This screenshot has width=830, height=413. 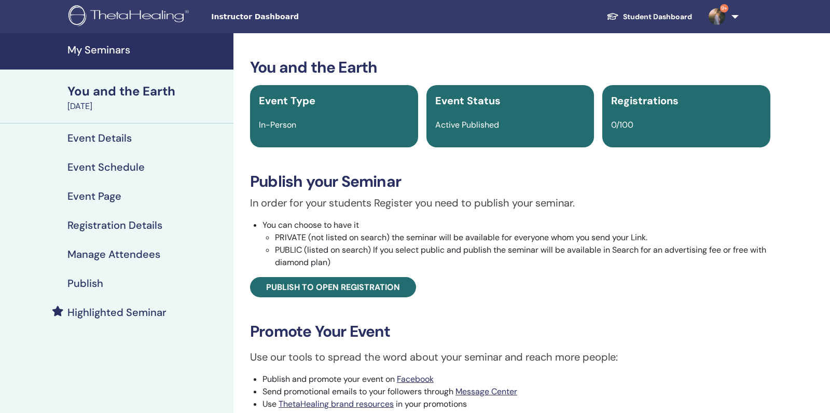 What do you see at coordinates (147, 50) in the screenshot?
I see `h4: My Seminars` at bounding box center [147, 50].